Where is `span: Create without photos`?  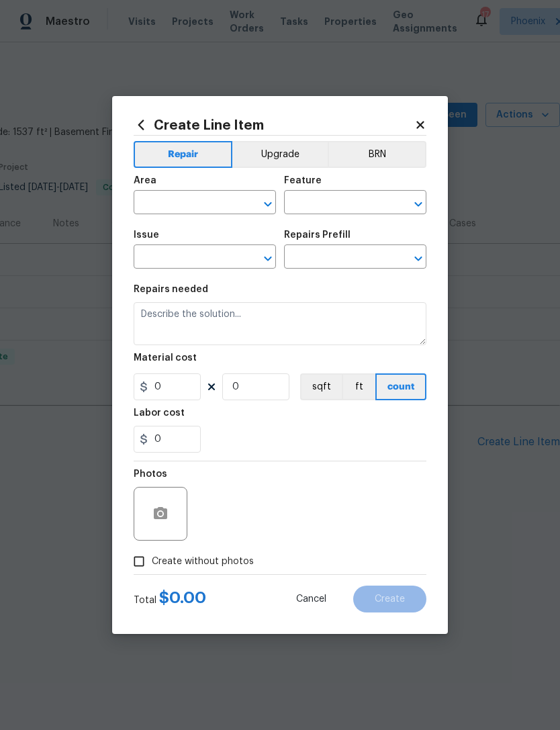
span: Create without photos is located at coordinates (203, 561).